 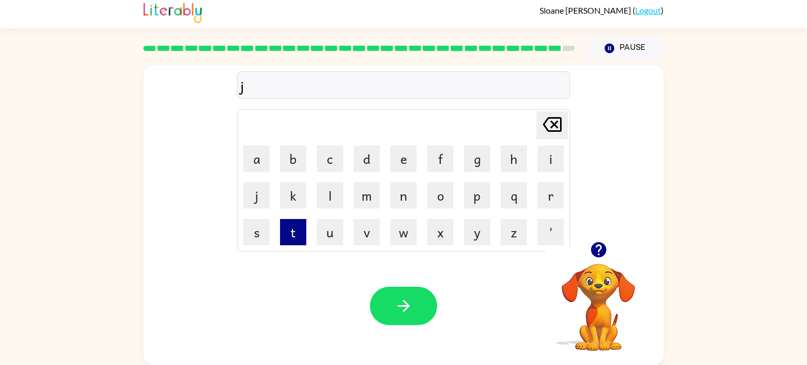 I want to click on button: k, so click(x=293, y=195).